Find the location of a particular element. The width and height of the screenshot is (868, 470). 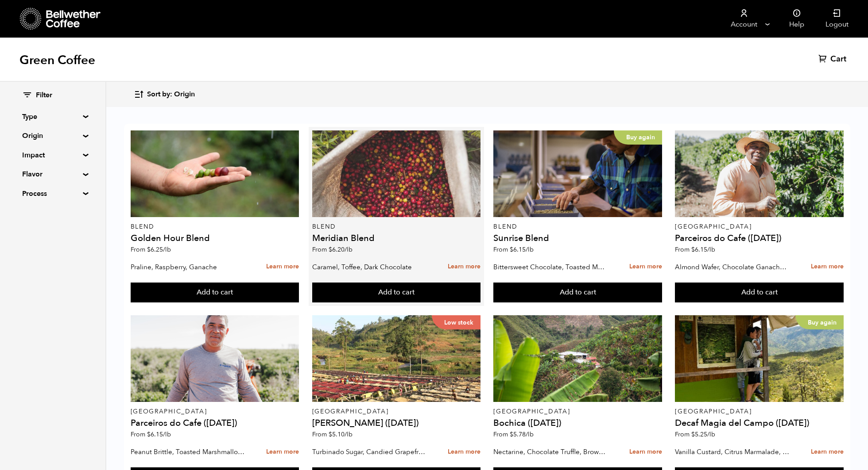

p: Vanilla Custard, Citrus Marmalade, Caramel is located at coordinates (732, 452).